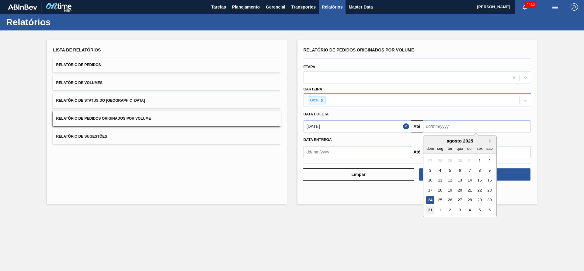  What do you see at coordinates (460, 190) in the screenshot?
I see `div: Choose quarta-feira, 20 de agosto de 2025` at bounding box center [460, 190].